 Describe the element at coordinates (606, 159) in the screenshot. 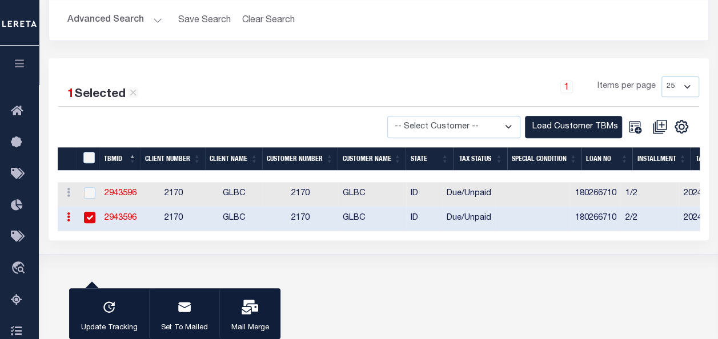

I see `th: LOAN NO: activate to sort column ascending` at that location.